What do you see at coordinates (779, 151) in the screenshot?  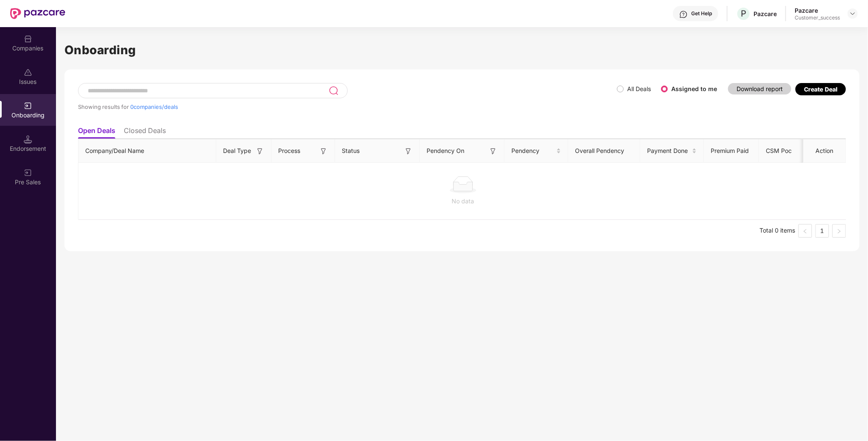 I see `span: CSM Poc` at bounding box center [779, 151].